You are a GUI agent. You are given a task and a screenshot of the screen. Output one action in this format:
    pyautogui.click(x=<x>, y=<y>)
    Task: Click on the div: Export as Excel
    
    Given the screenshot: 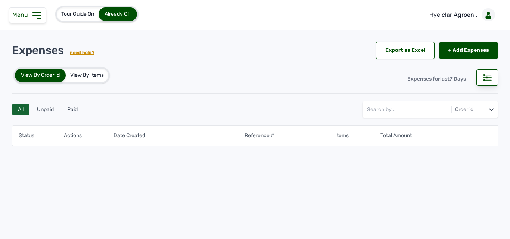 What is the action you would take?
    pyautogui.click(x=405, y=50)
    